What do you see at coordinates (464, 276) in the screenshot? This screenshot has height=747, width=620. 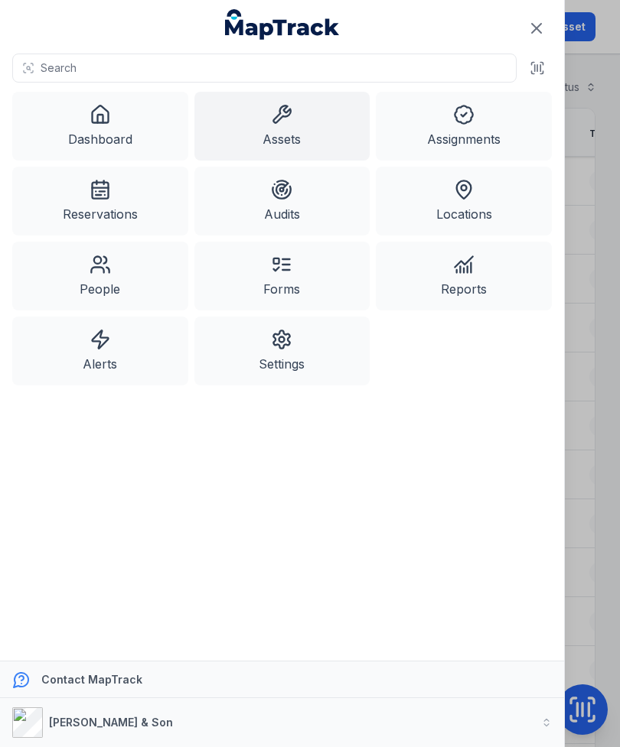 I see `a: Reports` at bounding box center [464, 276].